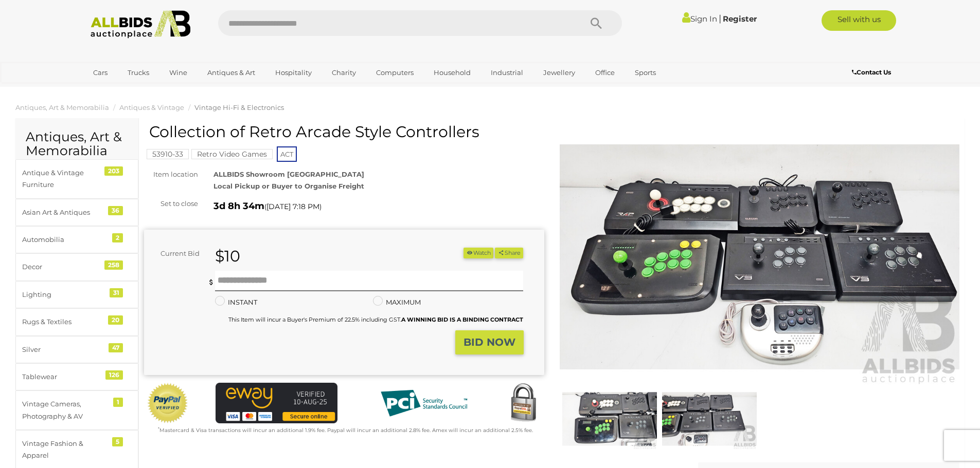 The width and height of the screenshot is (980, 468). What do you see at coordinates (740, 18) in the screenshot?
I see `a: Register` at bounding box center [740, 18].